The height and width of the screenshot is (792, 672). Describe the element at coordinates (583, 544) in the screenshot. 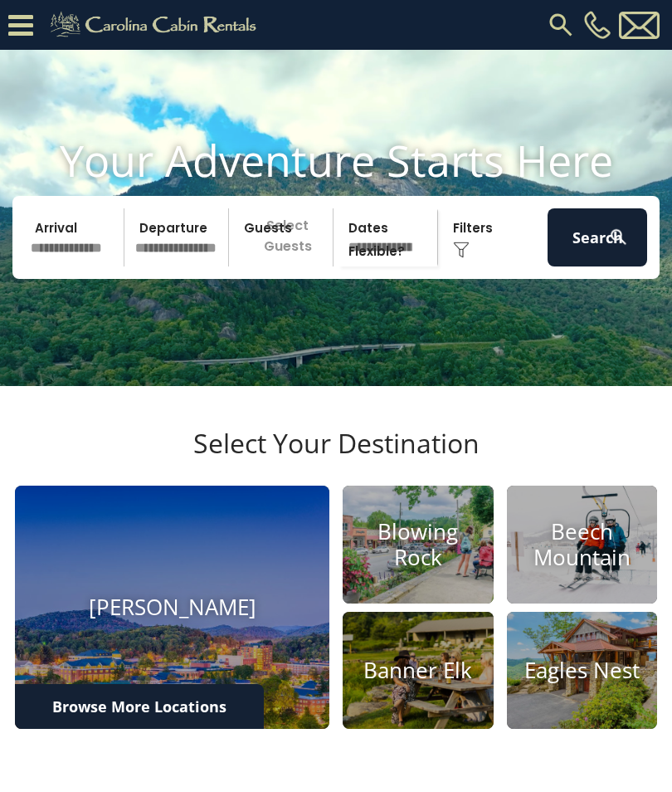

I see `h4: Beech Mountain` at that location.